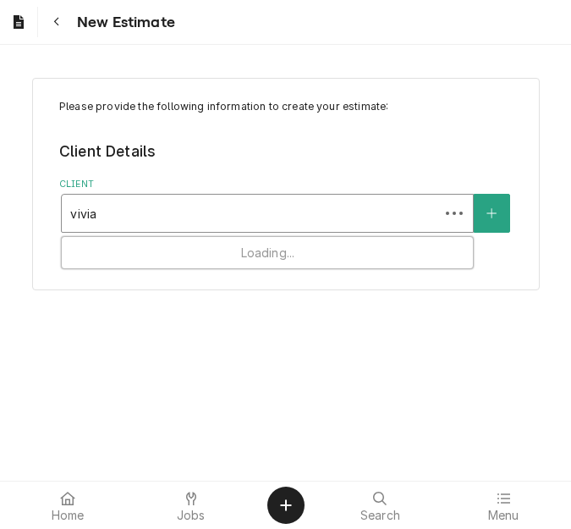 The width and height of the screenshot is (571, 529). What do you see at coordinates (285, 184) in the screenshot?
I see `label: Client` at bounding box center [285, 184].